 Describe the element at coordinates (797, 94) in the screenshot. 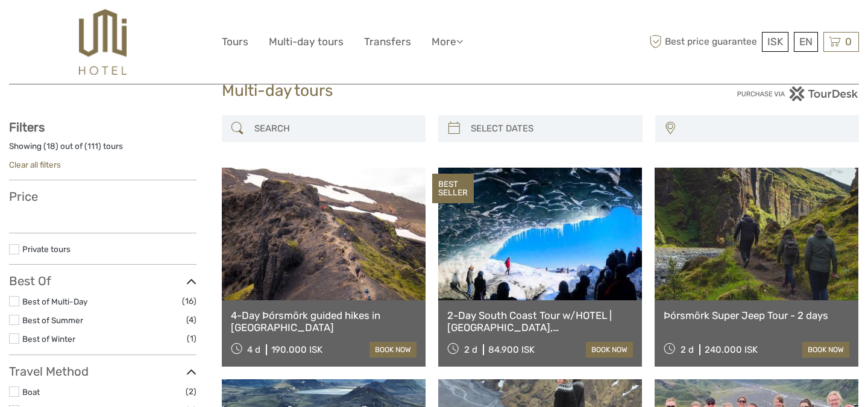

I see `img: PurchaseViaTourDesk.png` at that location.